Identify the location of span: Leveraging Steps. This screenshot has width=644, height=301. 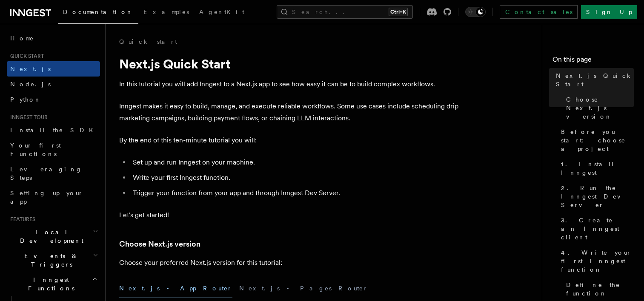
(46, 173).